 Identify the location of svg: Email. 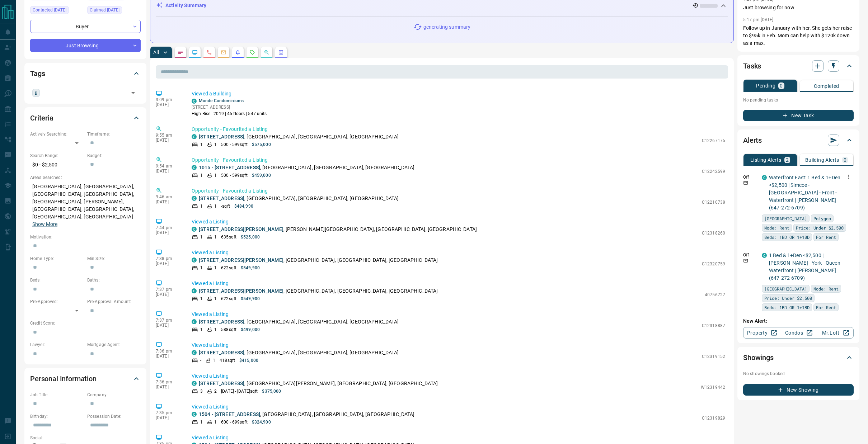
(746, 261).